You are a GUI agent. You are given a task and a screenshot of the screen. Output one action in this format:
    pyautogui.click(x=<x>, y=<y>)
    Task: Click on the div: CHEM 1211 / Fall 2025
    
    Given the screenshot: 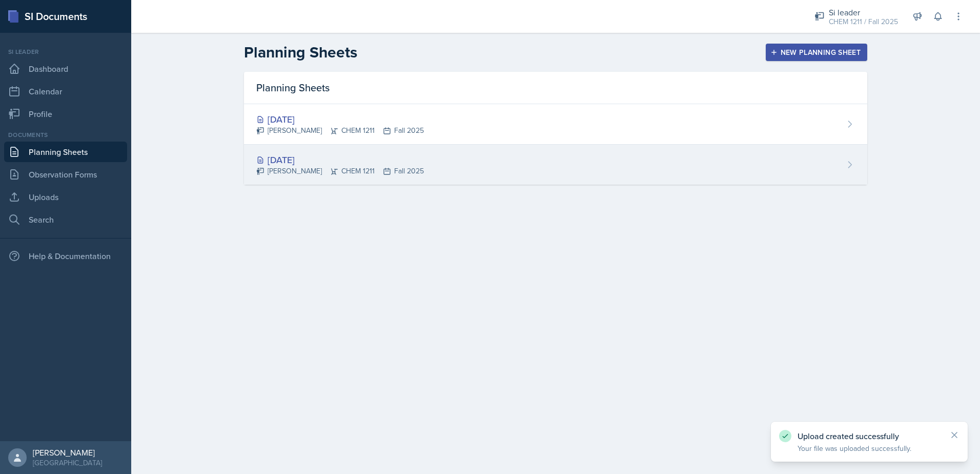 What is the action you would take?
    pyautogui.click(x=863, y=21)
    